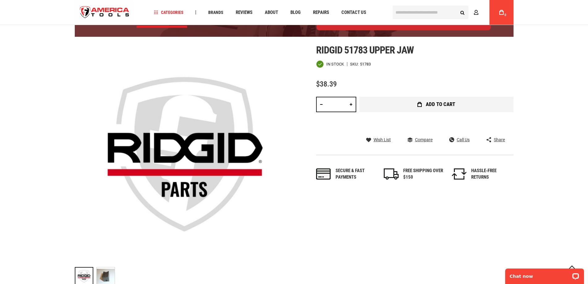 The width and height of the screenshot is (588, 284). Describe the element at coordinates (420, 140) in the screenshot. I see `a: Compare` at that location.